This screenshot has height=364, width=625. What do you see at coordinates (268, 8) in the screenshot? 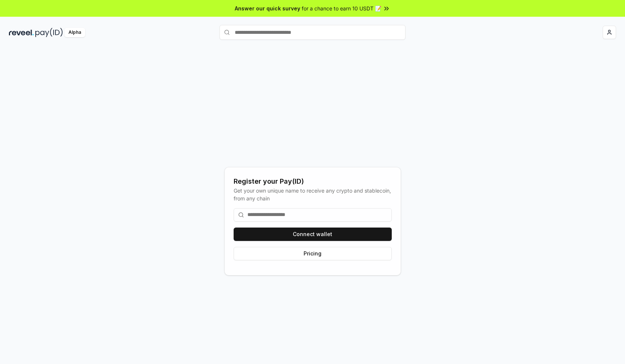
I see `span: Answer our quick survey` at bounding box center [268, 8].